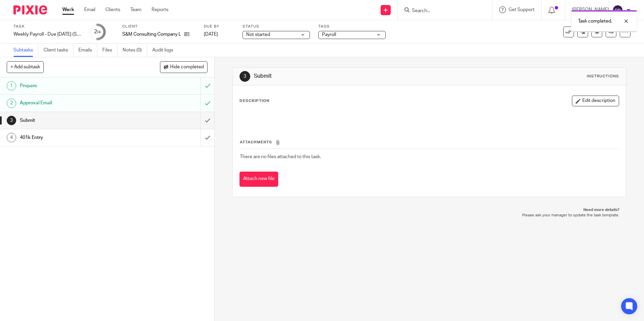  I want to click on label: Task, so click(47, 27).